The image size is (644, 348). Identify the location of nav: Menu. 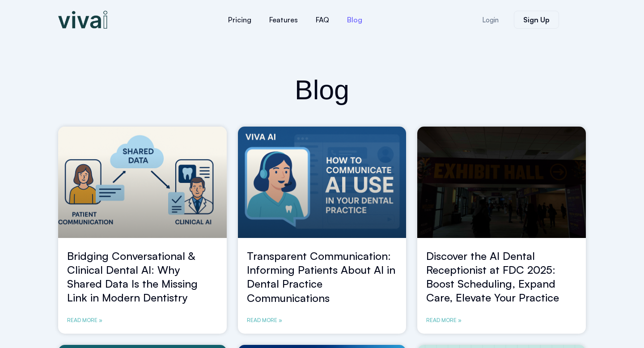
(295, 20).